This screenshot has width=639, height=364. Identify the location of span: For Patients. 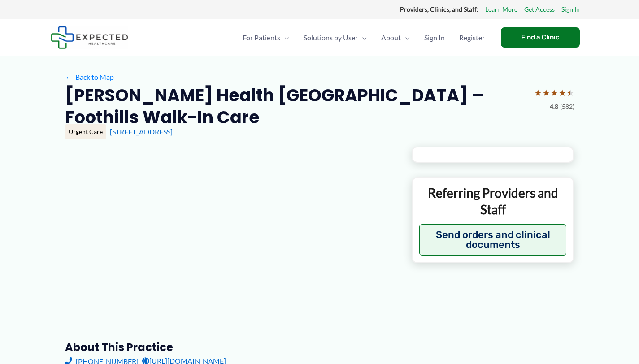
(261, 38).